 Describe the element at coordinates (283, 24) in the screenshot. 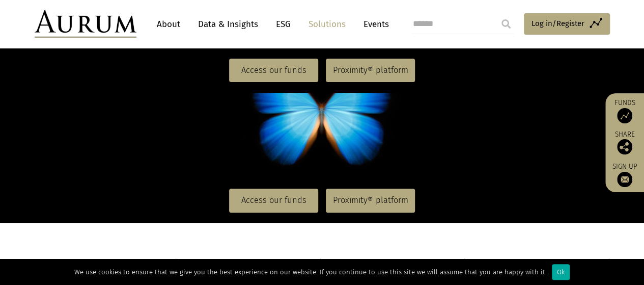

I see `a: ESG` at that location.